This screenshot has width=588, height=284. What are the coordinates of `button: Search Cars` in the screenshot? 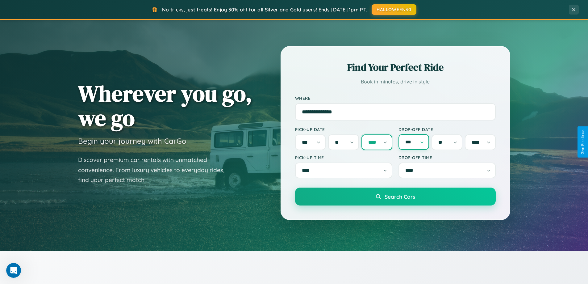 It's located at (395, 196).